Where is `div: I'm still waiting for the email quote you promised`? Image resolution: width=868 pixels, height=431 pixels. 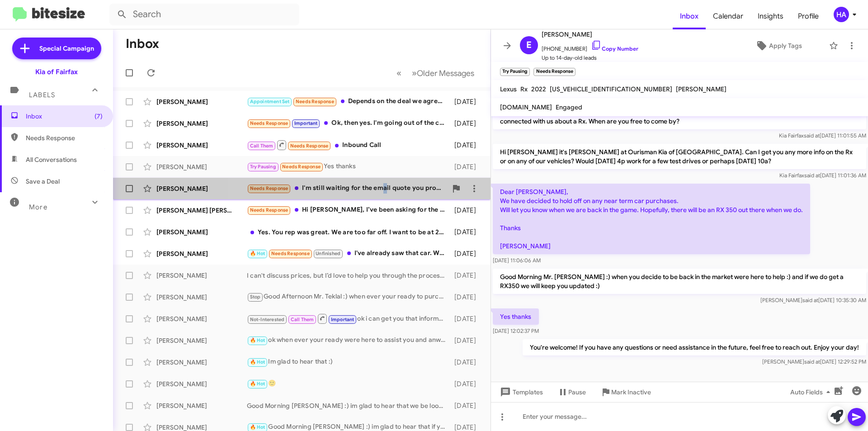
div: I'm still waiting for the email quote you promised is located at coordinates (347, 188).